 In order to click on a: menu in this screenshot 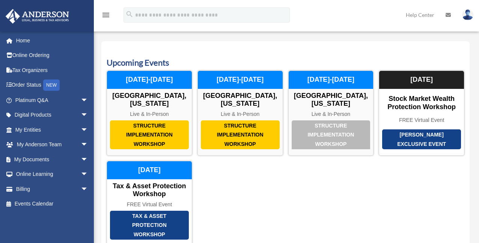, I will do `click(106, 16)`.